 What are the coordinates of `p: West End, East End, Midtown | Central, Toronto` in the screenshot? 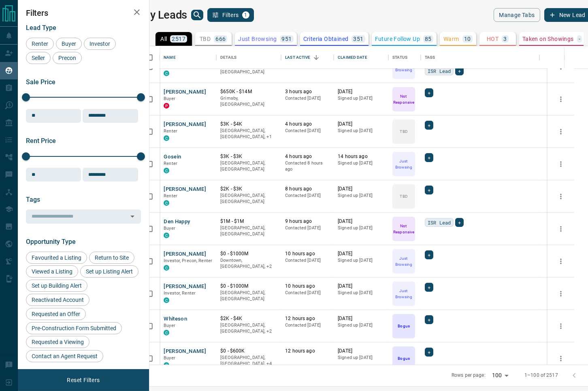 It's located at (249, 361).